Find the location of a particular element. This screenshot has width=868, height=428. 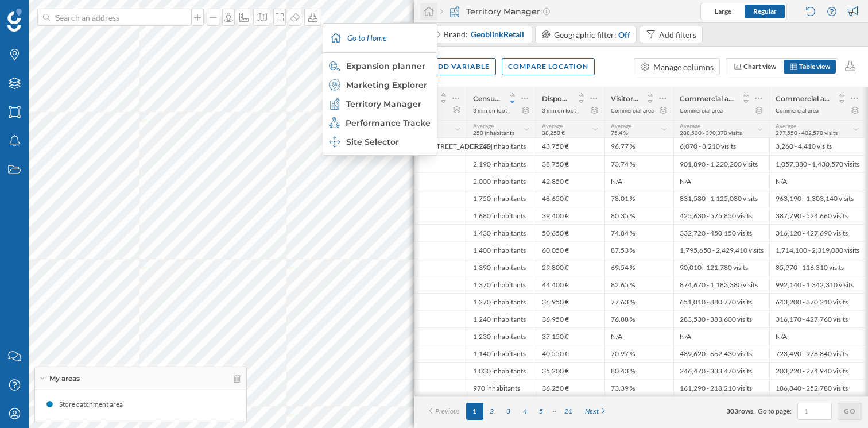

div: 87.53 % is located at coordinates (639, 250).